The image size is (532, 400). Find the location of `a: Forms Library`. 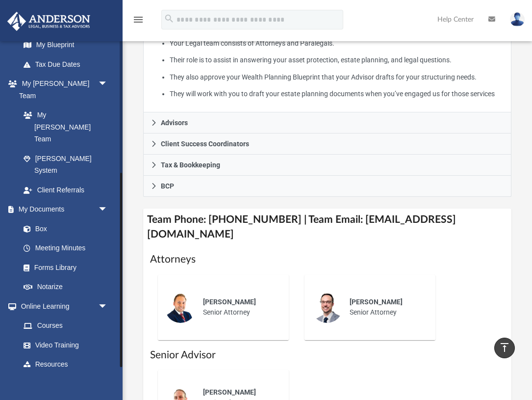

a: Forms Library is located at coordinates (64, 268).